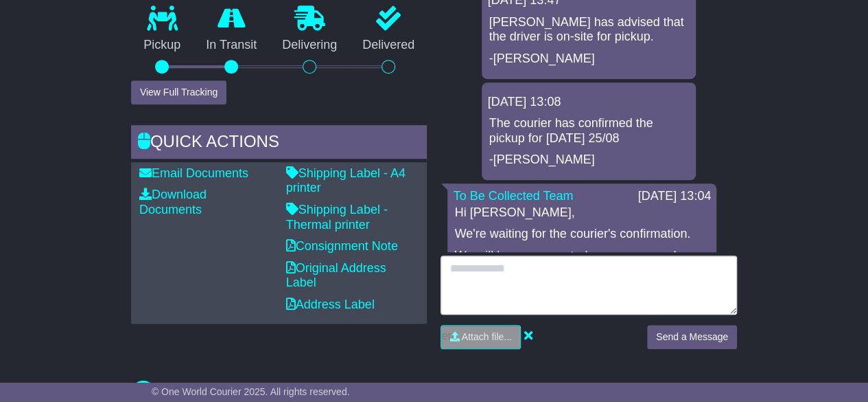 This screenshot has width=868, height=402. Describe the element at coordinates (512, 196) in the screenshot. I see `a: To Be Collected Team` at that location.